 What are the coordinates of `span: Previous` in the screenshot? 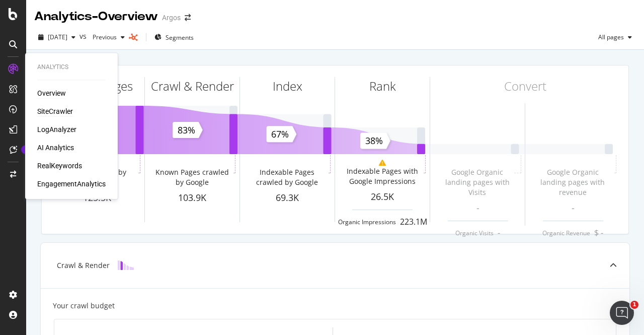 It's located at (103, 37).